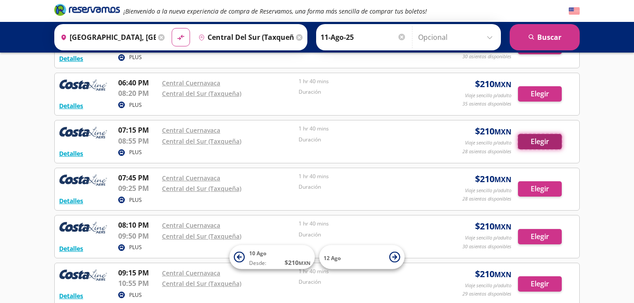 The image size is (634, 303). What do you see at coordinates (275, 11) in the screenshot?
I see `em: ¡Bienvenido a la nueva experiencia de compra de Reservamos, una forma más sencilla de comprar tus...` at bounding box center [275, 11].